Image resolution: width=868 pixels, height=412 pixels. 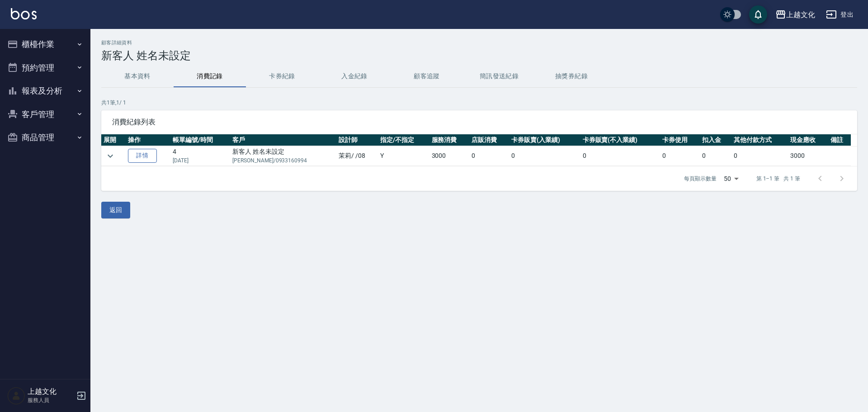 What do you see at coordinates (479, 103) in the screenshot?
I see `p: 共 1 筆, 1 / 1` at bounding box center [479, 103].